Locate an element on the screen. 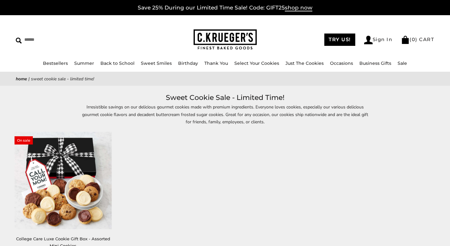  a: Business Gifts is located at coordinates (375, 63).